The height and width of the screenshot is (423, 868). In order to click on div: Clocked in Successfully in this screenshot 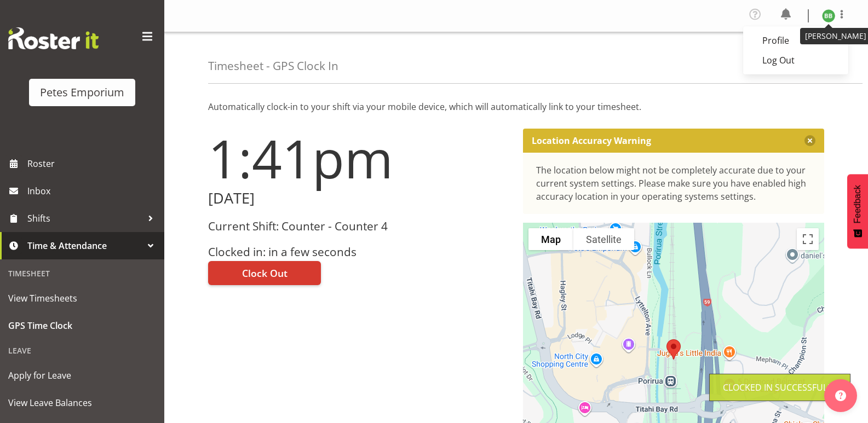, I will do `click(780, 387)`.